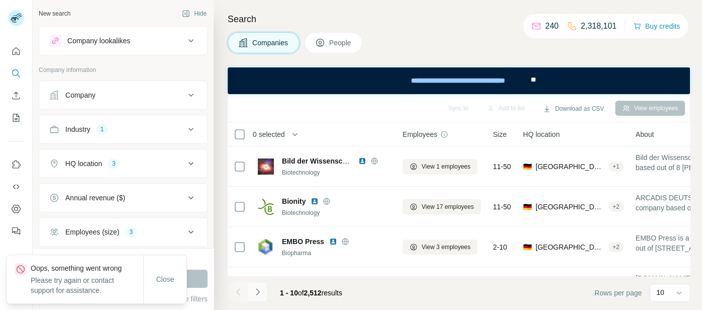 This screenshot has width=702, height=310. Describe the element at coordinates (80, 95) in the screenshot. I see `div: Company` at that location.